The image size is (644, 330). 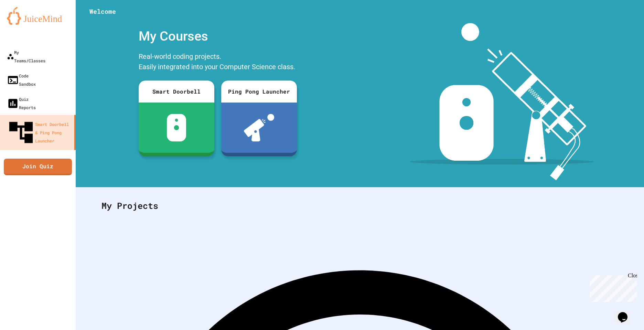 I want to click on img: ppl-with-ball.png, so click(x=259, y=127).